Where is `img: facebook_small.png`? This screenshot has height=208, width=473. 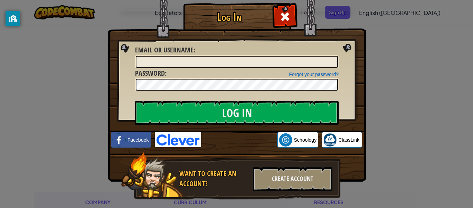
img: facebook_small.png is located at coordinates (119, 140).